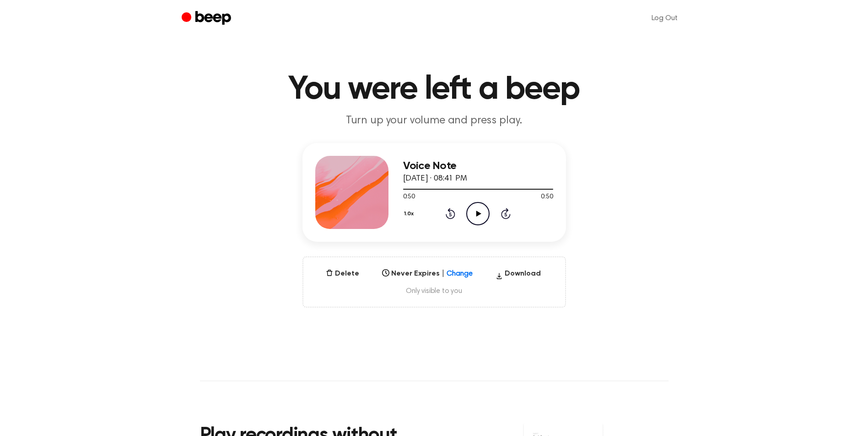 The width and height of the screenshot is (868, 436). What do you see at coordinates (518, 276) in the screenshot?
I see `button: Download` at bounding box center [518, 276].